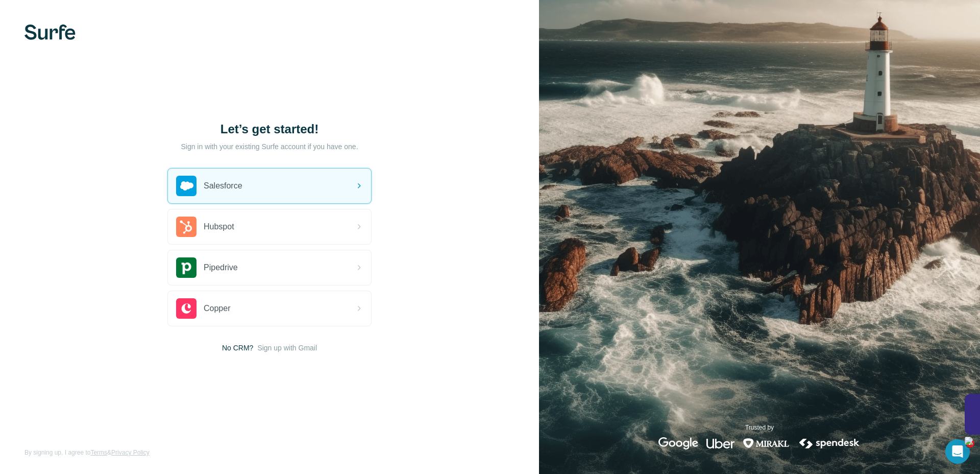 The width and height of the screenshot is (980, 474). Describe the element at coordinates (87, 452) in the screenshot. I see `span: By signing up, I agree to &` at that location.